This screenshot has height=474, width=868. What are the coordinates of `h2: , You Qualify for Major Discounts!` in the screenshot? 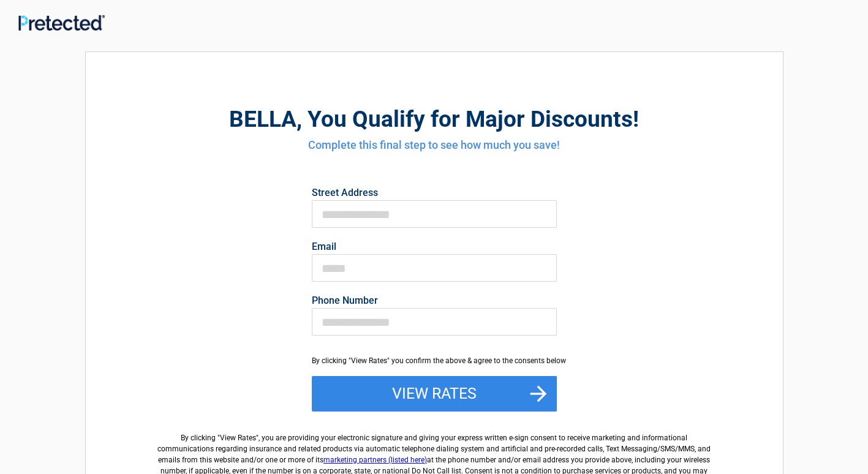 It's located at (434, 119).